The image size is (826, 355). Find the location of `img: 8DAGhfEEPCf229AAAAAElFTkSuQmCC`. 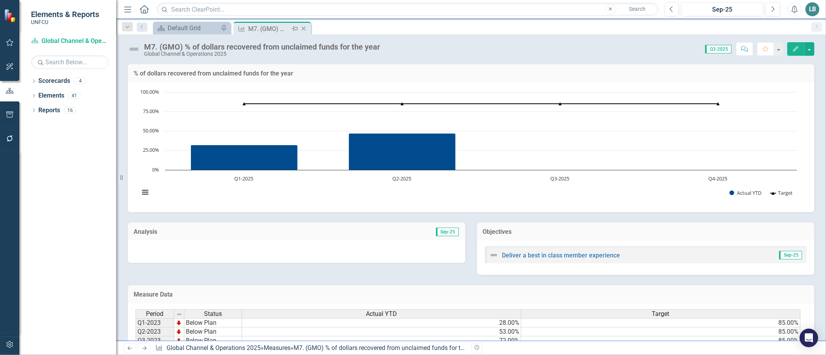

img: 8DAGhfEEPCf229AAAAAElFTkSuQmCC is located at coordinates (179, 314).